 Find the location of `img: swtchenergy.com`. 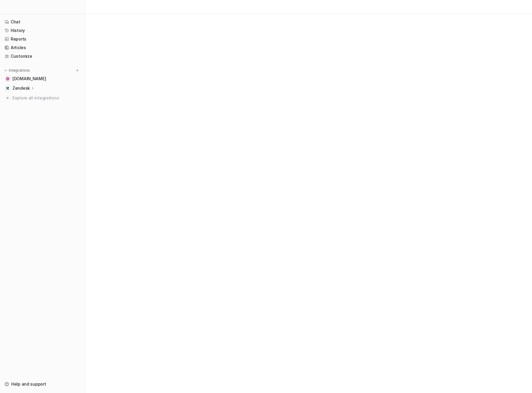

img: swtchenergy.com is located at coordinates (8, 78).